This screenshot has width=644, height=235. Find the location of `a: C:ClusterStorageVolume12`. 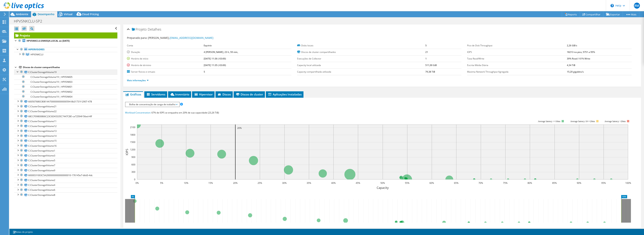

a: C:ClusterStorageVolume12 is located at coordinates (65, 126).